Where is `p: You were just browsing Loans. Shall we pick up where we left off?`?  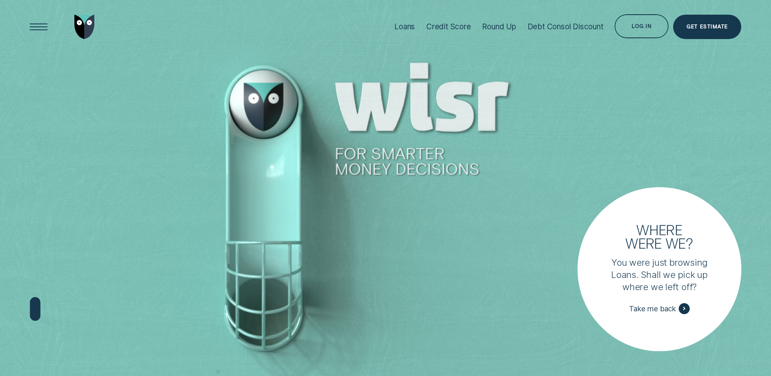 p: You were just browsing Loans. Shall we pick up where we left off? is located at coordinates (660, 275).